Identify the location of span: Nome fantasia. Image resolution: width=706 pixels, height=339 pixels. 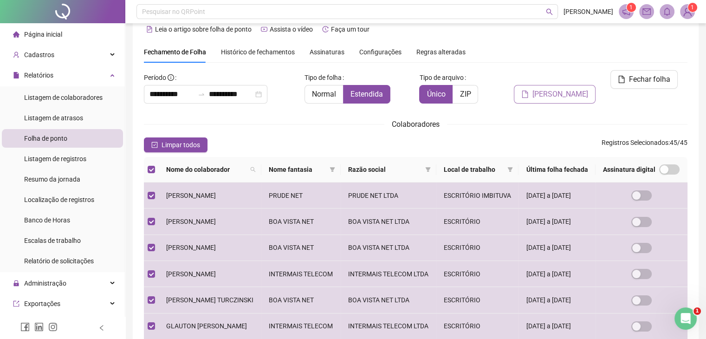
(297, 169).